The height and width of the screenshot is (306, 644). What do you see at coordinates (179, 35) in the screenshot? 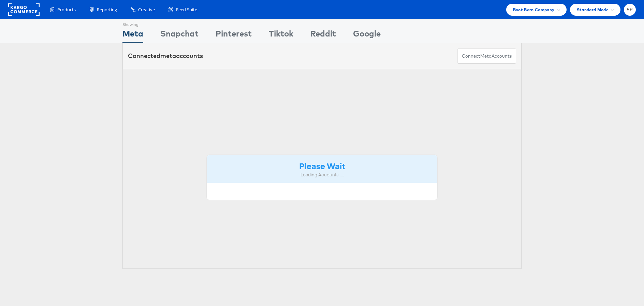
I see `div: Snapchat` at bounding box center [179, 35].